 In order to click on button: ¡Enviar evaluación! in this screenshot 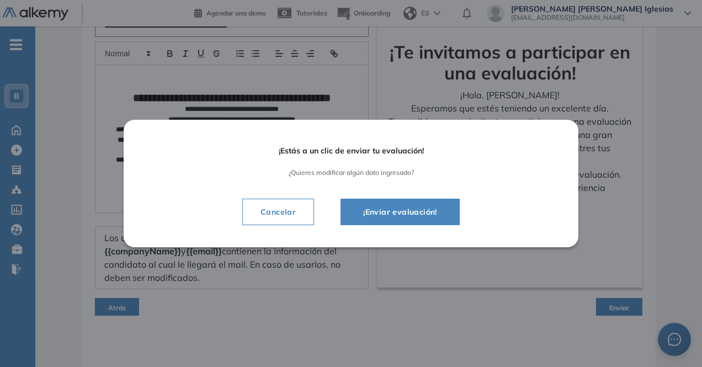, I will do `click(400, 212)`.